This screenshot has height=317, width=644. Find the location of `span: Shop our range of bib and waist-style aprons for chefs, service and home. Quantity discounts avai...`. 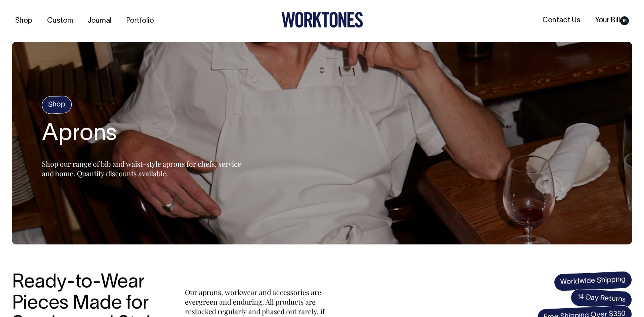

span: Shop our range of bib and waist-style aprons for chefs, service and home. Quantity discounts avai... is located at coordinates (141, 169).